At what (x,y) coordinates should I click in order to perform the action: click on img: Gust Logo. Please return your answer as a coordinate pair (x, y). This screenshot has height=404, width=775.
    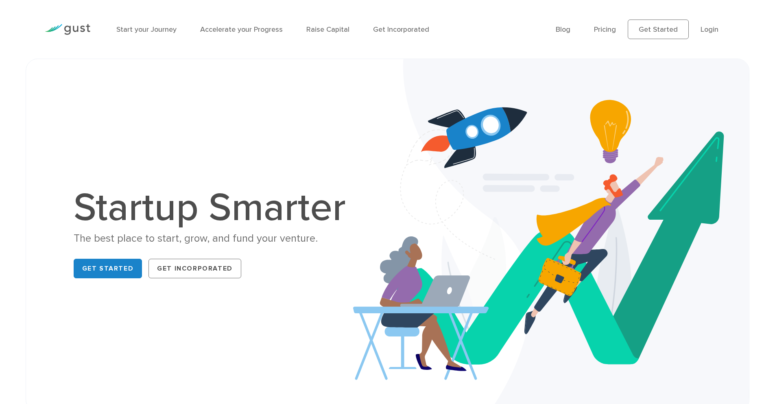
    Looking at the image, I should click on (68, 29).